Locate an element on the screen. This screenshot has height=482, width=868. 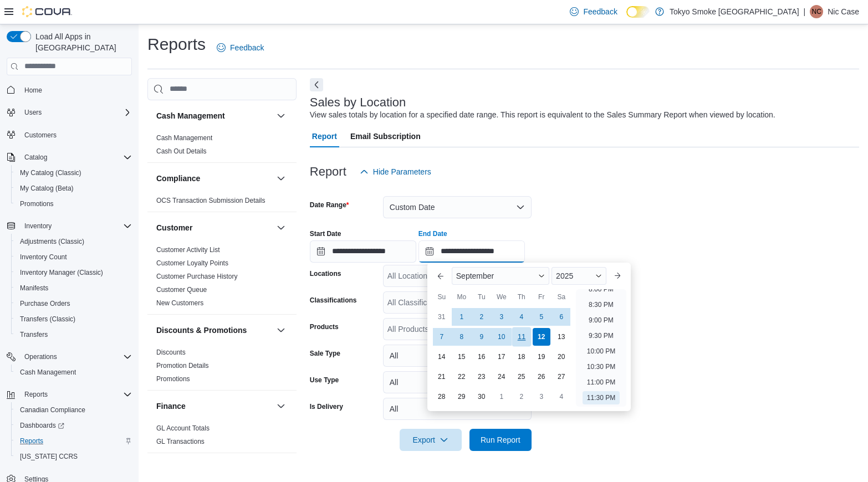
div: Su is located at coordinates (442, 297).